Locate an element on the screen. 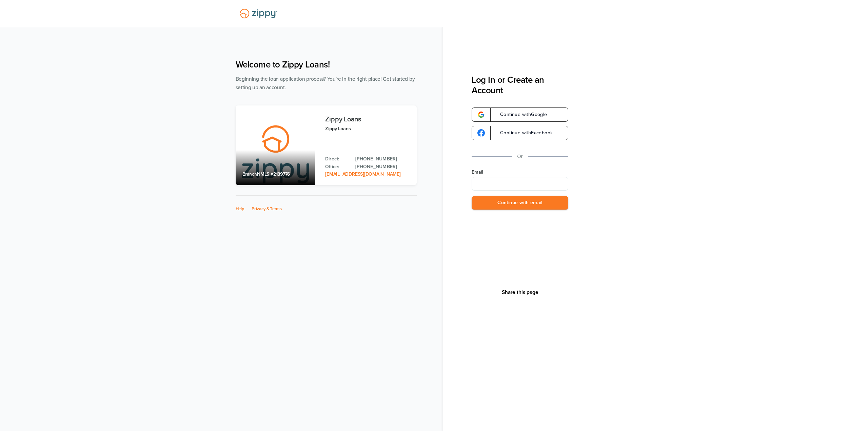 This screenshot has width=868, height=431. a: google-logoContinue withFacebook is located at coordinates (520, 133).